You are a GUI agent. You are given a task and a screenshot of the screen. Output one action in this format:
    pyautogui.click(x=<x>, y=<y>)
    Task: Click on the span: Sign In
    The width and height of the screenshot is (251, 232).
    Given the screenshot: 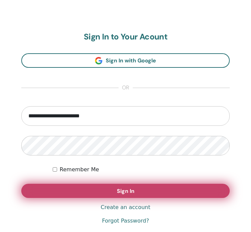 What is the action you would take?
    pyautogui.click(x=126, y=191)
    